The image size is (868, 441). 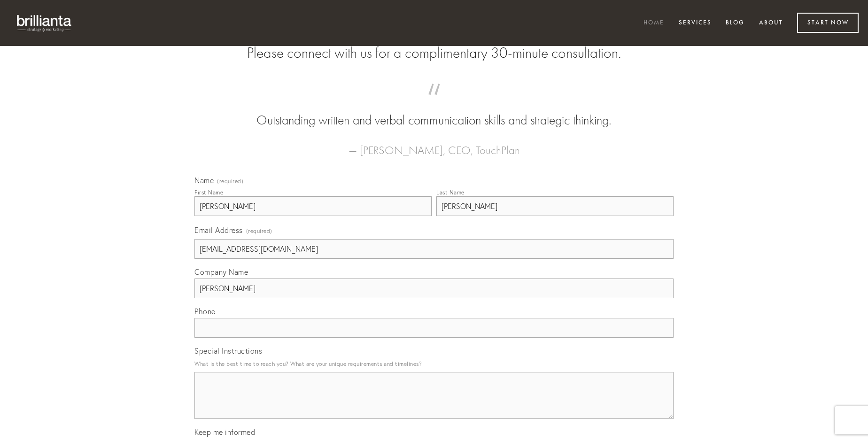 What do you see at coordinates (451, 192) in the screenshot?
I see `div: Last Name` at bounding box center [451, 192].